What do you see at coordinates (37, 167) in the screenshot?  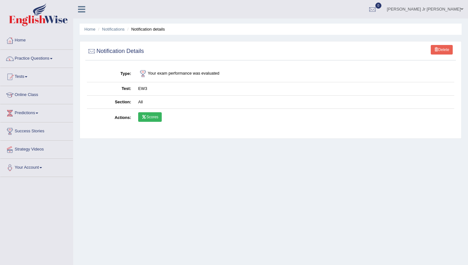 I see `a: Your Account` at bounding box center [37, 167].